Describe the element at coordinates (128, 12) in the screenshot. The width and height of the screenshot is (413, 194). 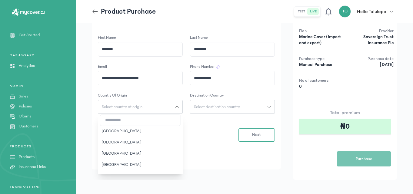
I see `p: Product Purchase` at that location.